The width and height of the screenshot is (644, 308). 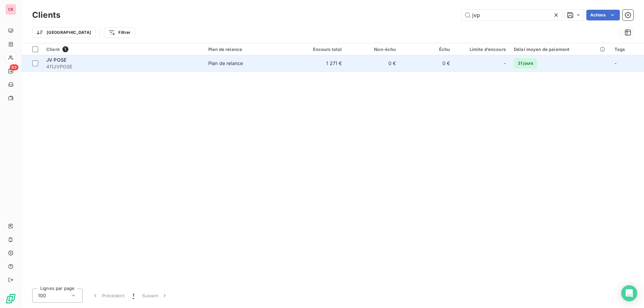 What do you see at coordinates (319, 49) in the screenshot?
I see `div: Encours total` at bounding box center [319, 49].